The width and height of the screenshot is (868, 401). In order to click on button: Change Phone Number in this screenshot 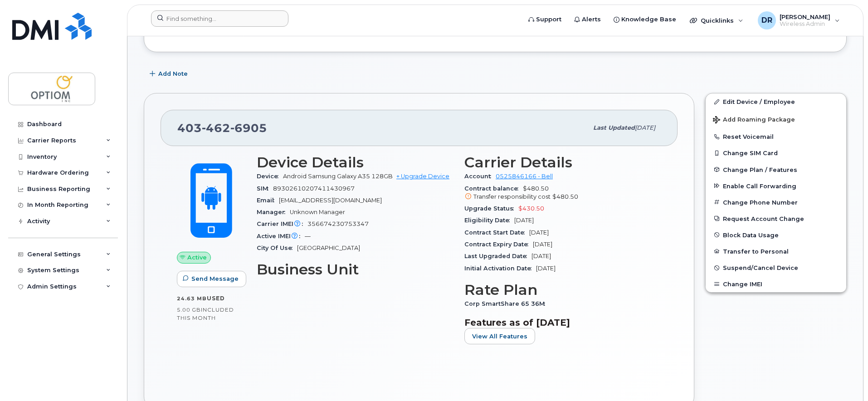, I will do `click(776, 202)`.